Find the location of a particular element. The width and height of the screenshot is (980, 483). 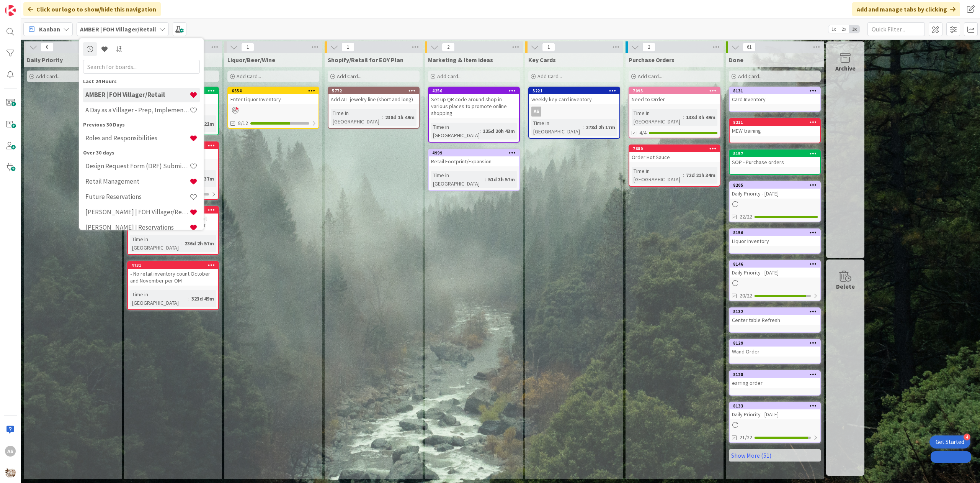

div: 51d 3h 57m is located at coordinates (501, 180).